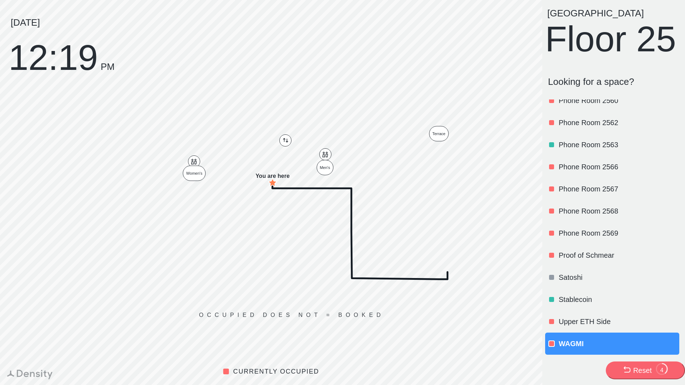 Image resolution: width=685 pixels, height=385 pixels. I want to click on p: Phone Room 2563, so click(618, 145).